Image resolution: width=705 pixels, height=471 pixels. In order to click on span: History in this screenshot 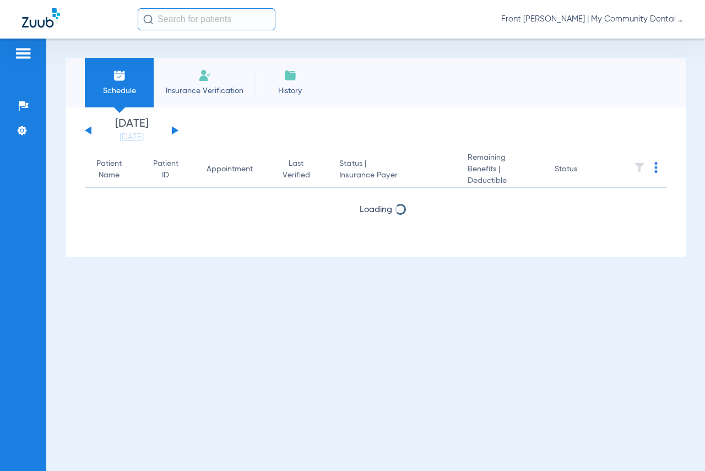, I will do `click(290, 91)`.